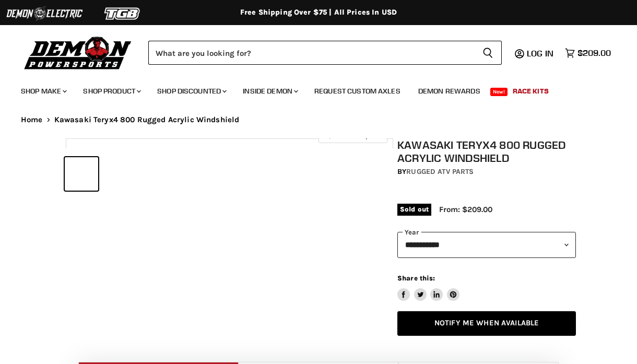 The width and height of the screenshot is (637, 364). What do you see at coordinates (486, 151) in the screenshot?
I see `h1: Kawasaki Teryx4 800 Rugged Acrylic Windshield` at bounding box center [486, 151].